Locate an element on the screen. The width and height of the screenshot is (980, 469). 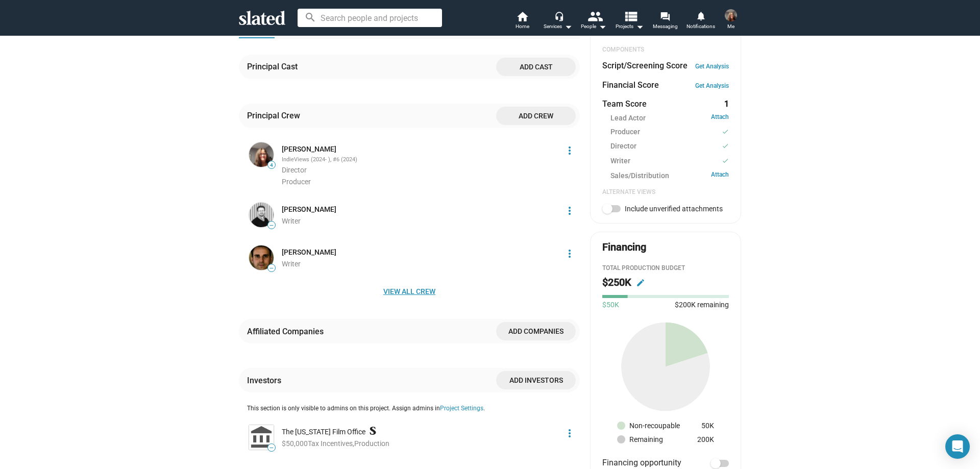
li: $50,000 Tax Incentives , is located at coordinates (371, 444).